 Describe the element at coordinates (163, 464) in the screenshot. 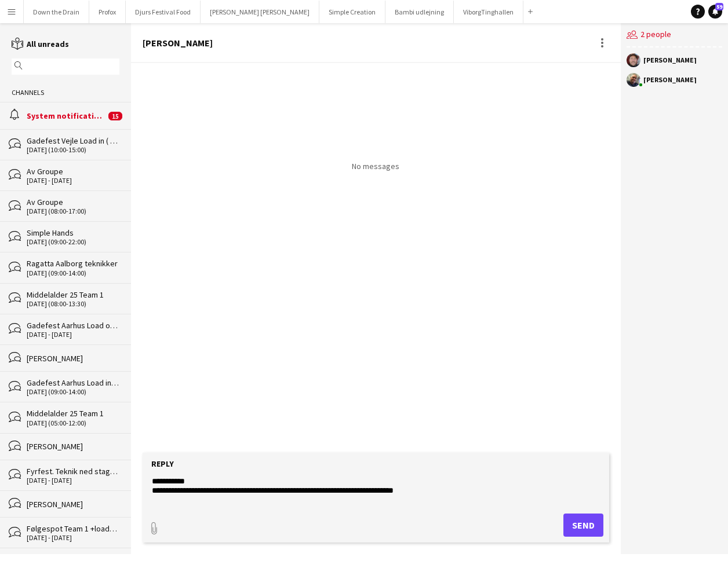

I see `label: Reply` at that location.